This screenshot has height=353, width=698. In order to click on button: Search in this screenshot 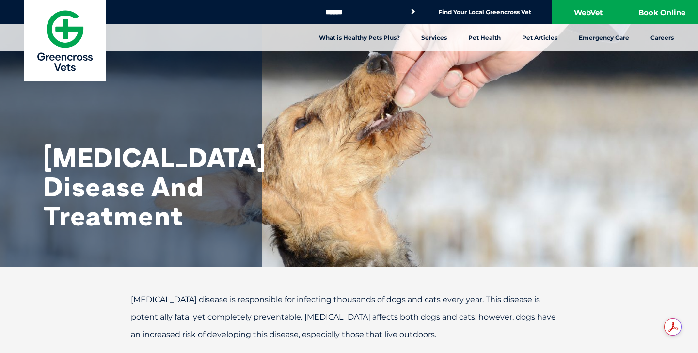, I will do `click(413, 12)`.